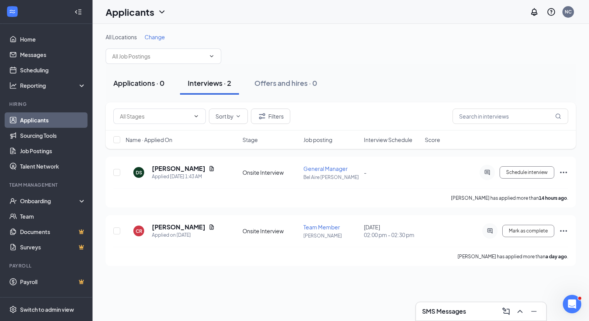 Image resolution: width=589 pixels, height=321 pixels. Describe the element at coordinates (53, 217) in the screenshot. I see `a: Team` at that location.